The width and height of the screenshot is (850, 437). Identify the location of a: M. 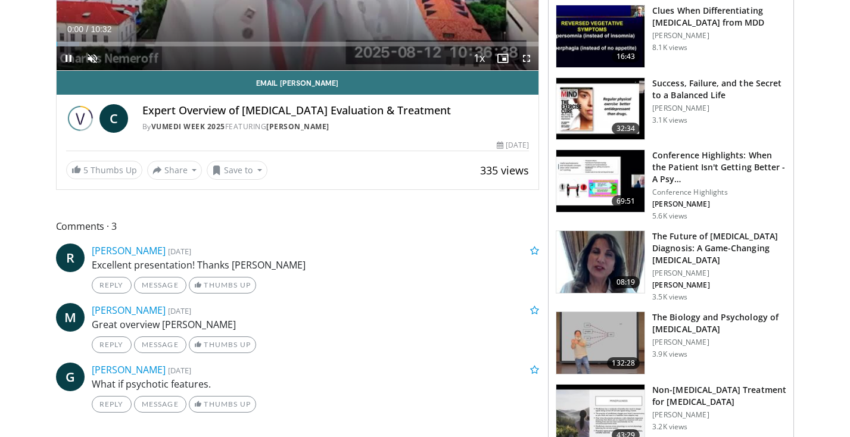
(70, 318).